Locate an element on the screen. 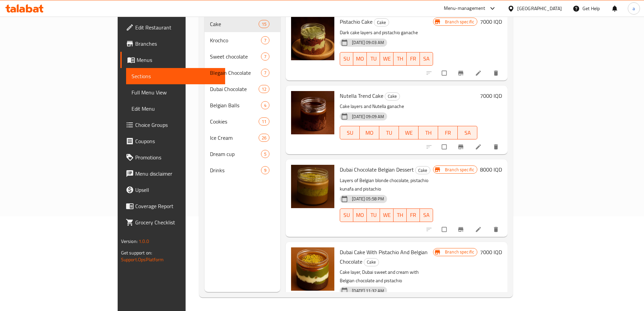 The width and height of the screenshot is (644, 311). div: Ice Cream is located at coordinates (234, 138).